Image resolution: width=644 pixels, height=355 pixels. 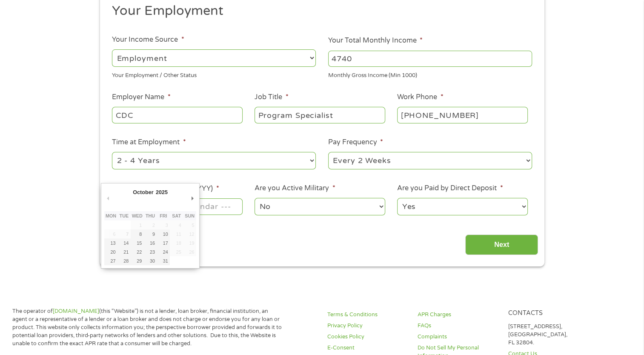 I want to click on label: Job Title, so click(x=271, y=97).